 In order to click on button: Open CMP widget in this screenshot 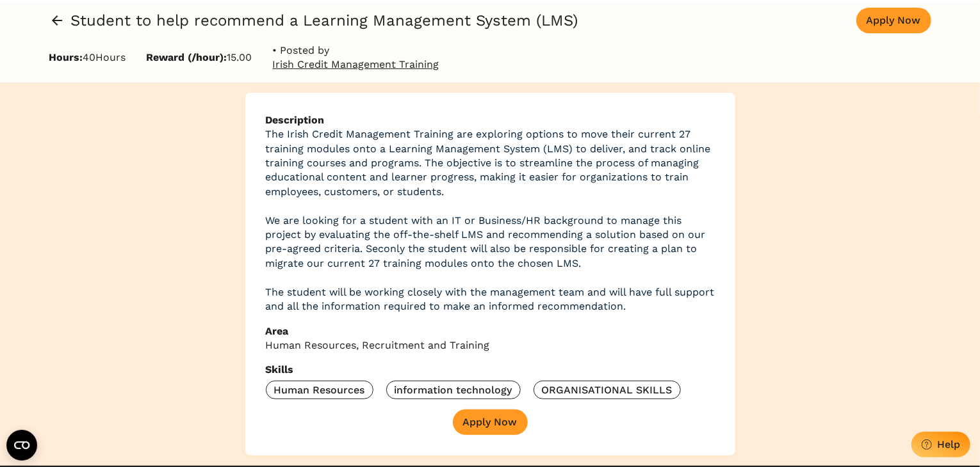, I will do `click(22, 446)`.